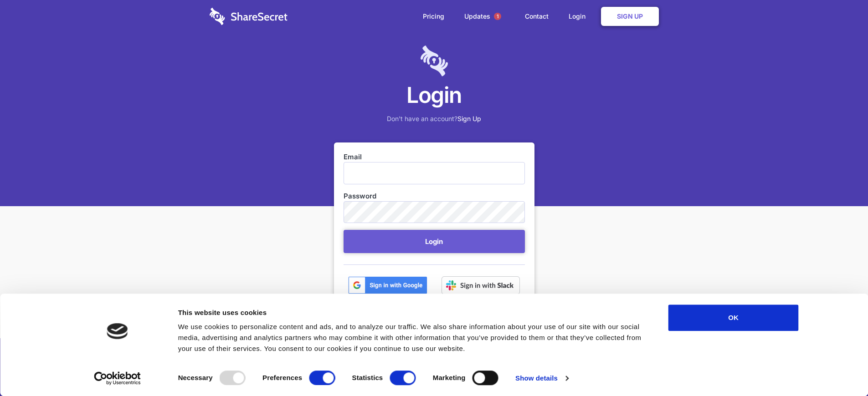  I want to click on label: Email, so click(434, 157).